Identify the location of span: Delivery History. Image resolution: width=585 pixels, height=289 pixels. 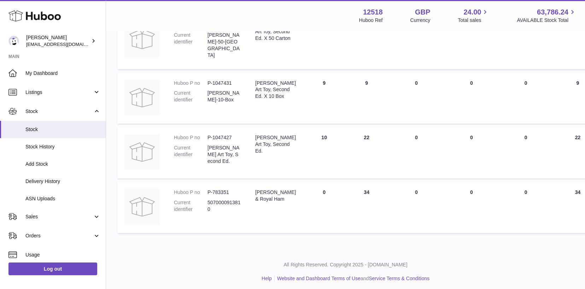
(63, 181).